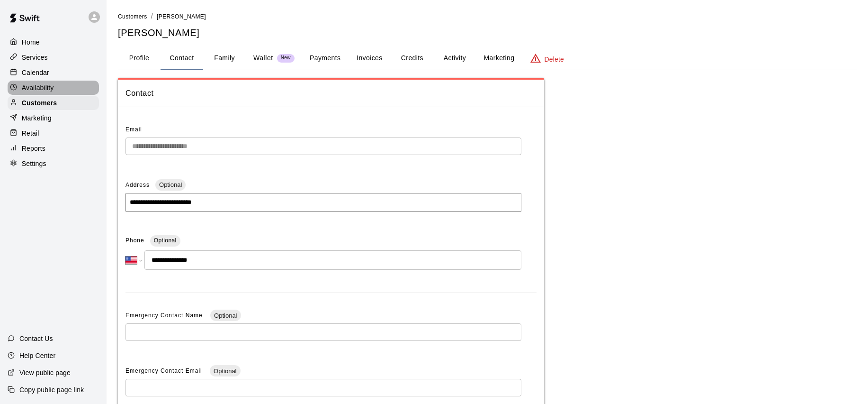 The width and height of the screenshot is (868, 404). I want to click on p: Copy public page link, so click(52, 390).